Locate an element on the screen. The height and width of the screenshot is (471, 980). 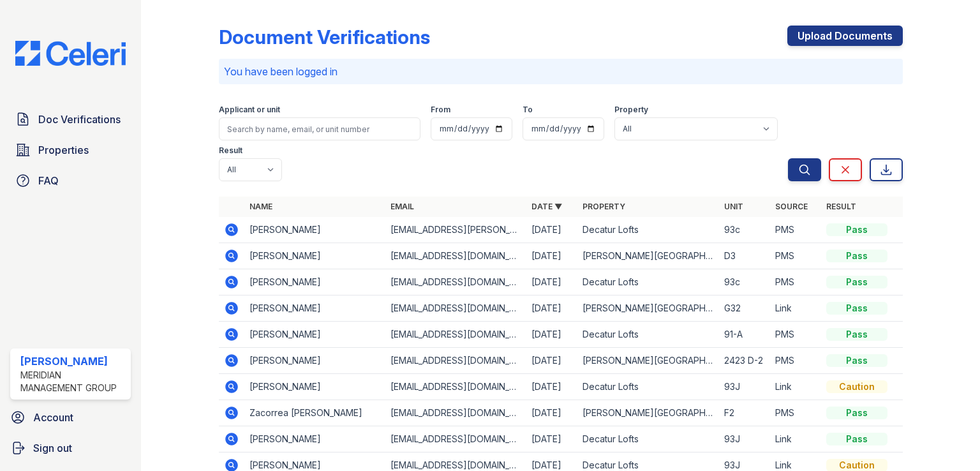
a: Result is located at coordinates (841, 206).